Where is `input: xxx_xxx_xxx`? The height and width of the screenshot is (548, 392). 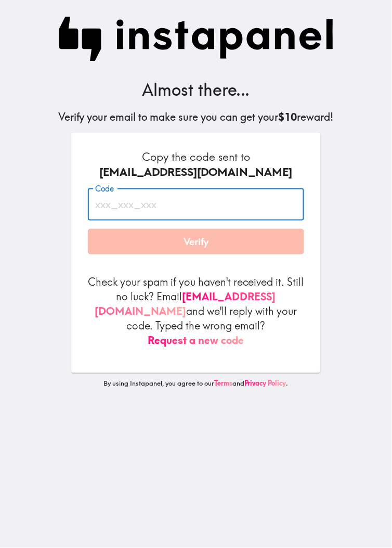
input: xxx_xxx_xxx is located at coordinates (196, 205).